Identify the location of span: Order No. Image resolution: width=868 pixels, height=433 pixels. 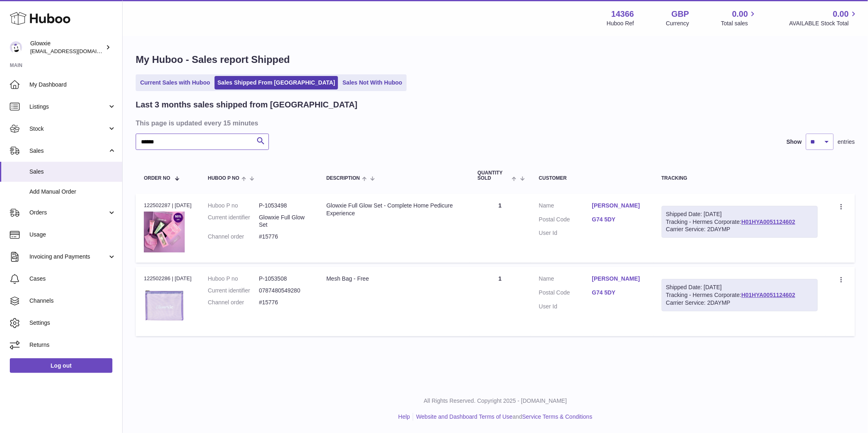
(157, 178).